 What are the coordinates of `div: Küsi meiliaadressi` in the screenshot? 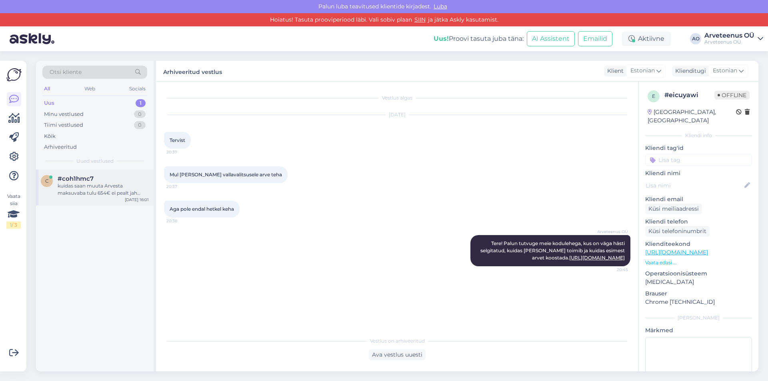 It's located at (674, 209).